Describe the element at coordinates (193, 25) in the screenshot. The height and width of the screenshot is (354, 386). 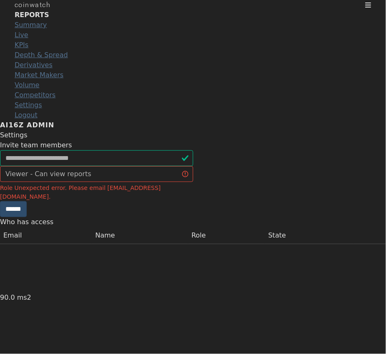
I see `a: Summary` at that location.